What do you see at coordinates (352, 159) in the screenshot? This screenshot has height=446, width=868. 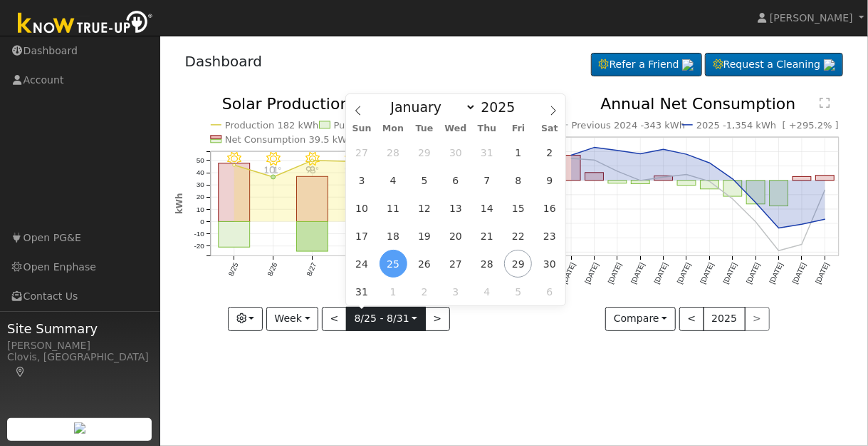 I see `i: 8/28 - Clear` at bounding box center [352, 159].